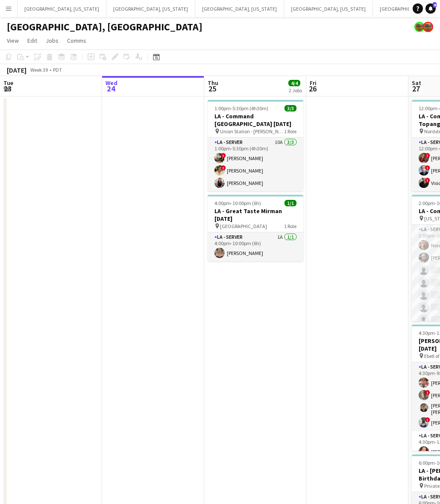 The width and height of the screenshot is (440, 504). What do you see at coordinates (77, 40) in the screenshot?
I see `a: Comms` at bounding box center [77, 40].